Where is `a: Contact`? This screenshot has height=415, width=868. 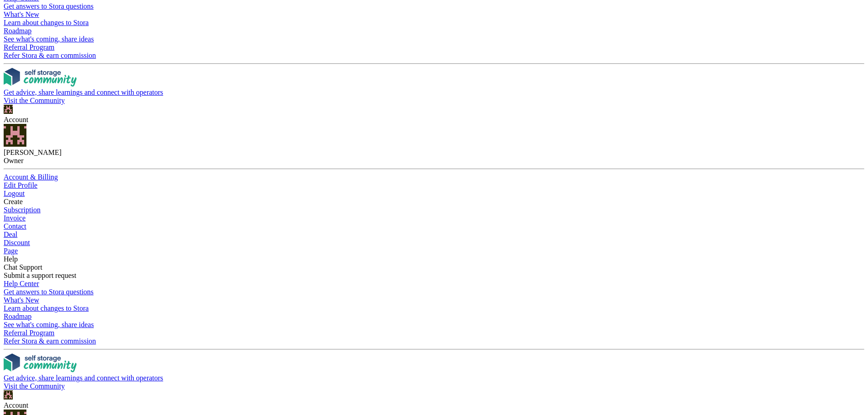
a: Contact is located at coordinates (434, 226).